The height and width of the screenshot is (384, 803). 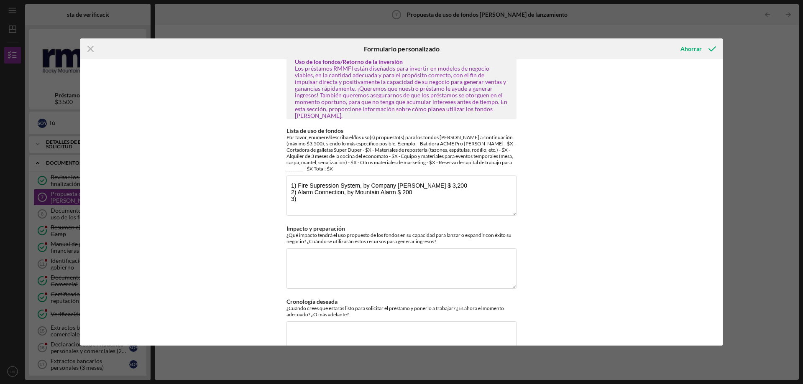 I want to click on font: Cronología deseada, so click(x=312, y=302).